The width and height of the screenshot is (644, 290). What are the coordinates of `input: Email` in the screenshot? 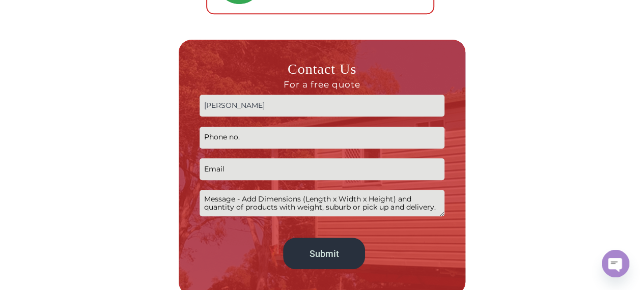 It's located at (322, 169).